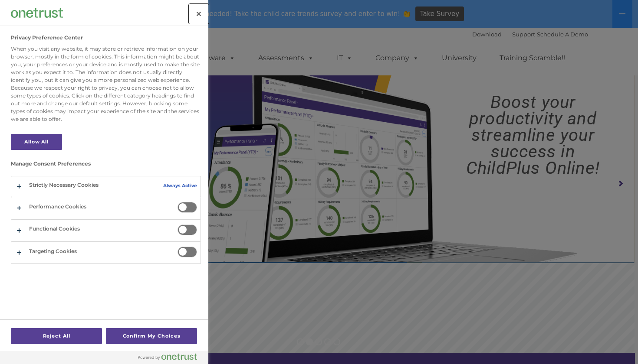 Image resolution: width=638 pixels, height=364 pixels. What do you see at coordinates (106, 84) in the screenshot?
I see `div: When you visit any website, it may store or retrieve information on your browser, mostly in the f...` at bounding box center [106, 84].